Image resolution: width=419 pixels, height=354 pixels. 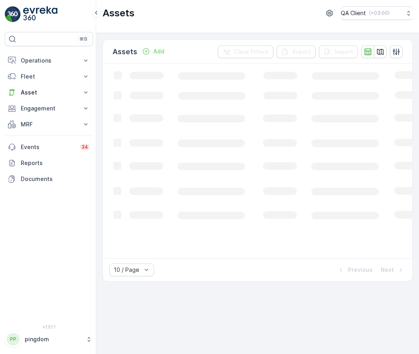 What do you see at coordinates (251, 52) in the screenshot?
I see `p: Clear Filters` at bounding box center [251, 52].